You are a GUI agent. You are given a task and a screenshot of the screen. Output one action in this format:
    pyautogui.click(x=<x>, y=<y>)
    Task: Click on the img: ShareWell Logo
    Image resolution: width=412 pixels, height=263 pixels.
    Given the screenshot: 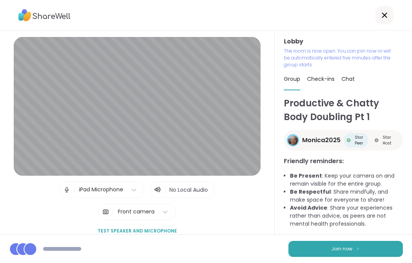 What is the action you would take?
    pyautogui.click(x=44, y=15)
    